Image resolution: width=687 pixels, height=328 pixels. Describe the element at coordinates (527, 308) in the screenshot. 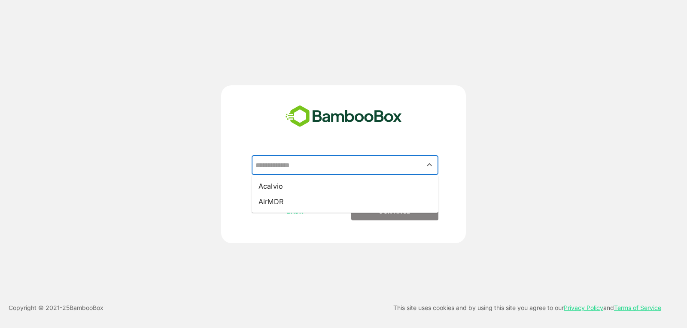

I see `p: This site uses cookies and by using this site you agree to our and` at that location.